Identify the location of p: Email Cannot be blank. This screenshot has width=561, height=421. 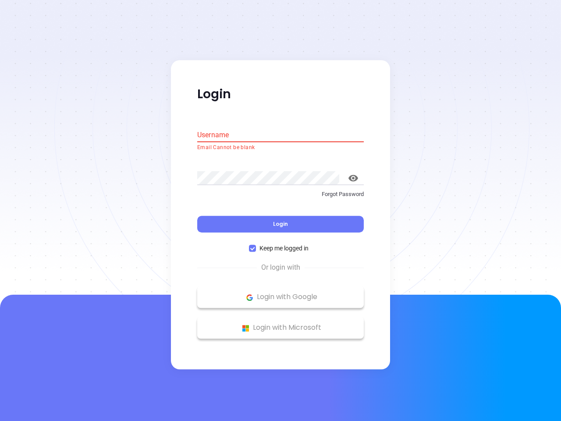
(280, 148).